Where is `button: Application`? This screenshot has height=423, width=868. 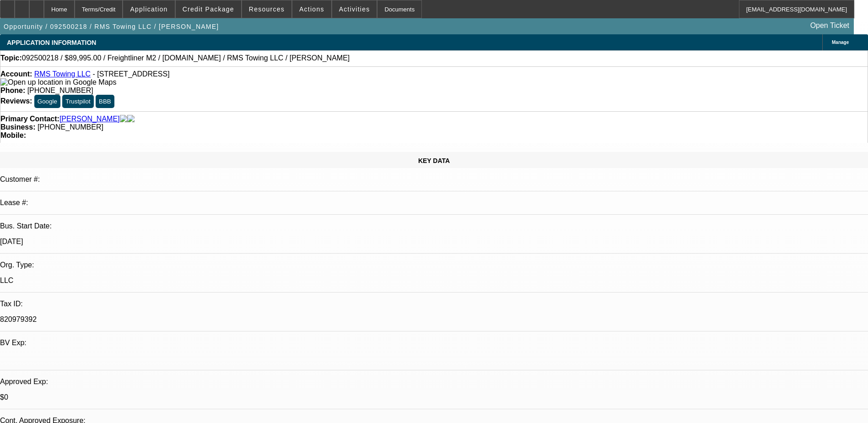
button: Application is located at coordinates (149, 9).